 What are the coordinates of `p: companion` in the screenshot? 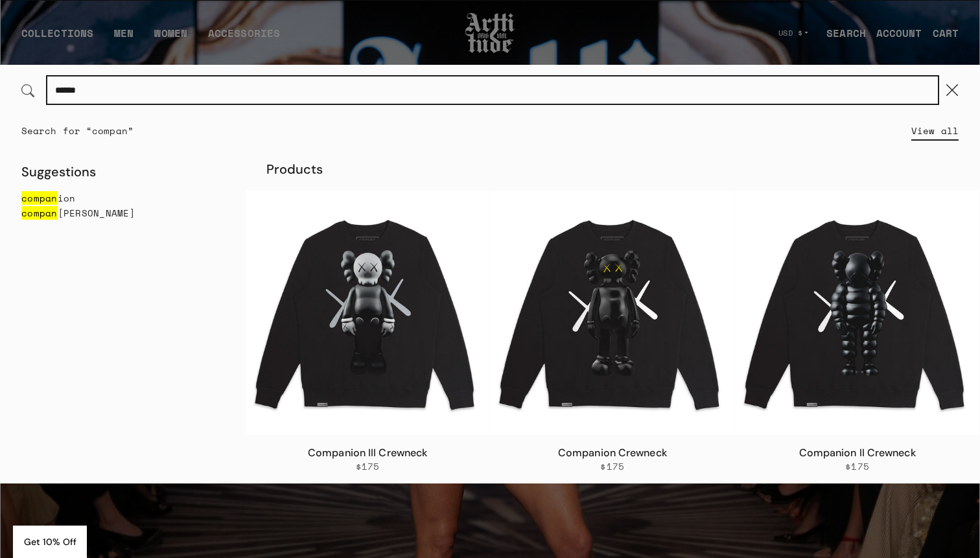 It's located at (123, 198).